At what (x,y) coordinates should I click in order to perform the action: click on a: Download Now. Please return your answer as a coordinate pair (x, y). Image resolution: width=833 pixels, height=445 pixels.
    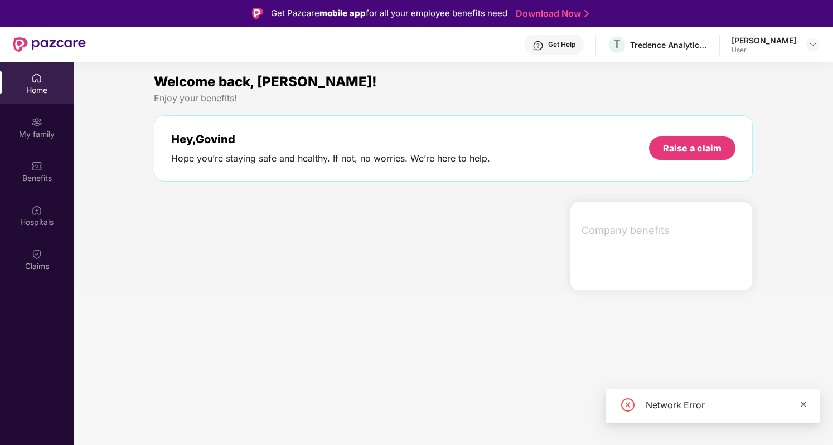
    Looking at the image, I should click on (550, 13).